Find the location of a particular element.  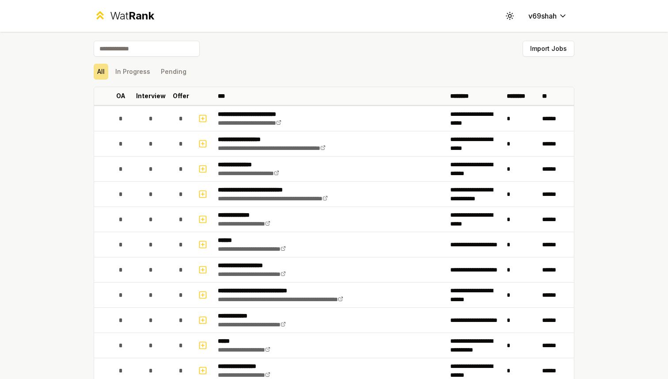

button: All is located at coordinates (101, 72).